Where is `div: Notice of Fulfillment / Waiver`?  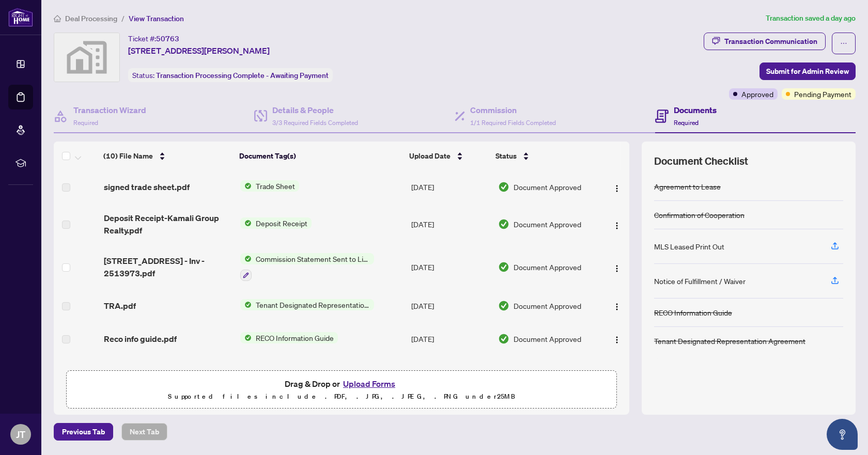 div: Notice of Fulfillment / Waiver is located at coordinates (700, 281).